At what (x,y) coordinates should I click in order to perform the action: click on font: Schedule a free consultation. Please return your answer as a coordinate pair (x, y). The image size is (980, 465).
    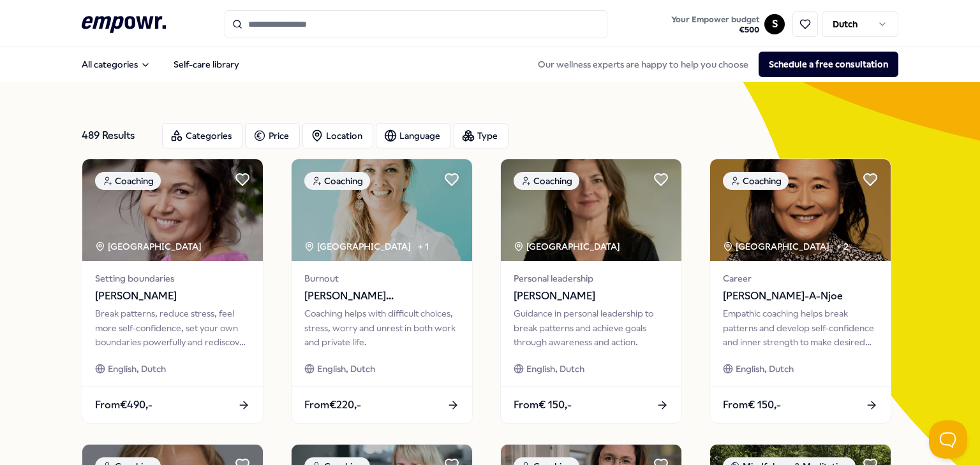
    Looking at the image, I should click on (828, 65).